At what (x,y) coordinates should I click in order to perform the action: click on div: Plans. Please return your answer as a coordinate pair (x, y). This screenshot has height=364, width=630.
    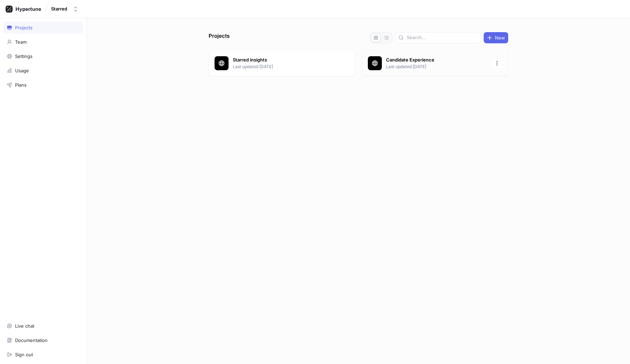
    Looking at the image, I should click on (21, 85).